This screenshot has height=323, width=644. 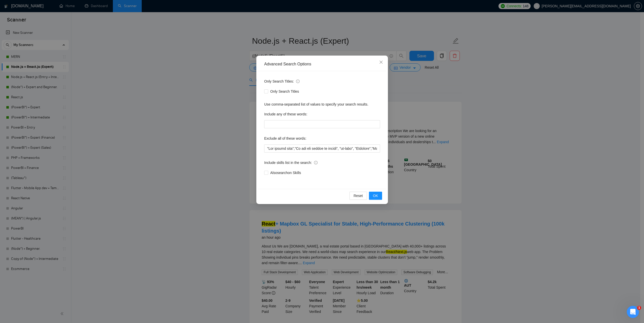 What do you see at coordinates (285, 173) in the screenshot?
I see `span: Also search on Skills` at bounding box center [285, 173].